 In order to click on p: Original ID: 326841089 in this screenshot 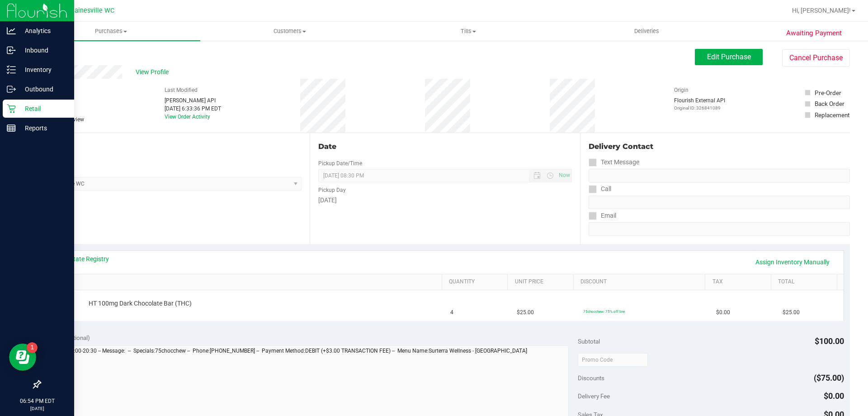, I will do `click(700, 108)`.